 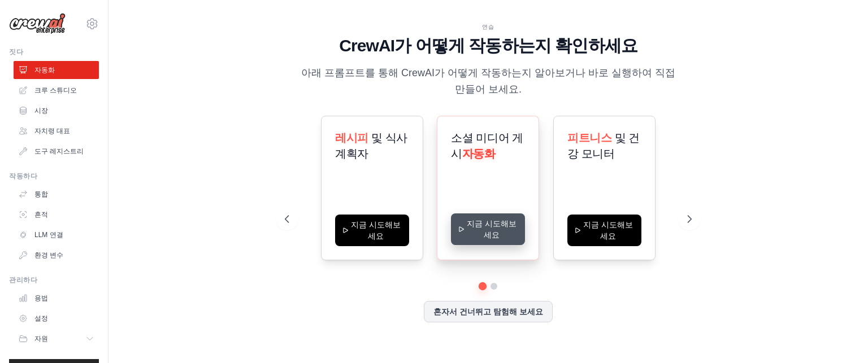 What do you see at coordinates (23, 176) in the screenshot?
I see `font: 작동하다` at bounding box center [23, 176].